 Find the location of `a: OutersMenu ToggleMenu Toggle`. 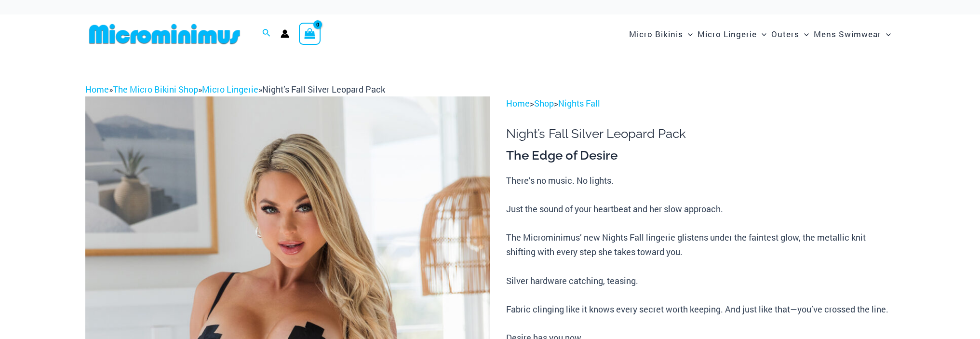

a: OutersMenu ToggleMenu Toggle is located at coordinates (790, 34).